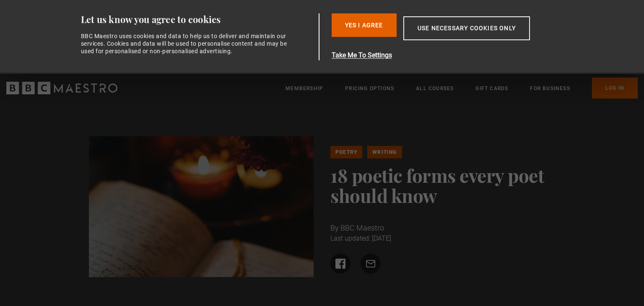 The image size is (644, 306). What do you see at coordinates (451, 55) in the screenshot?
I see `button: Take Me To Settings` at bounding box center [451, 55].